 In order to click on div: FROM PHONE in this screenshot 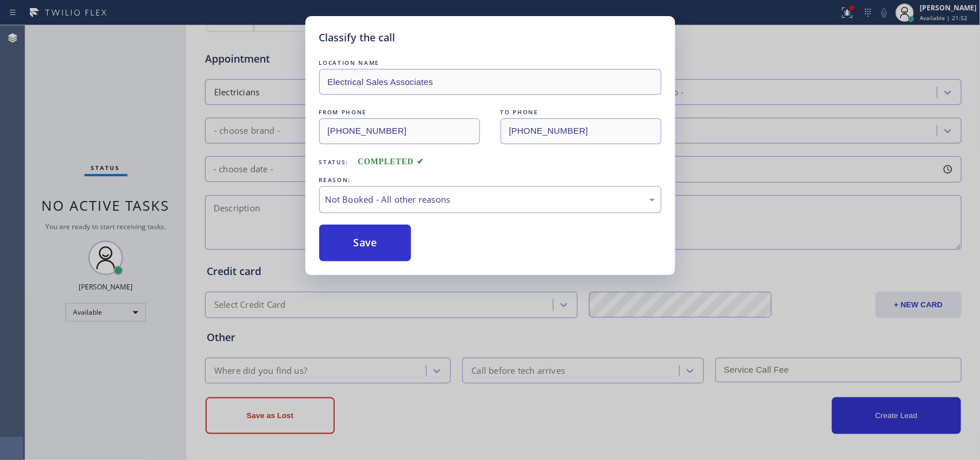, I will do `click(400, 112)`.